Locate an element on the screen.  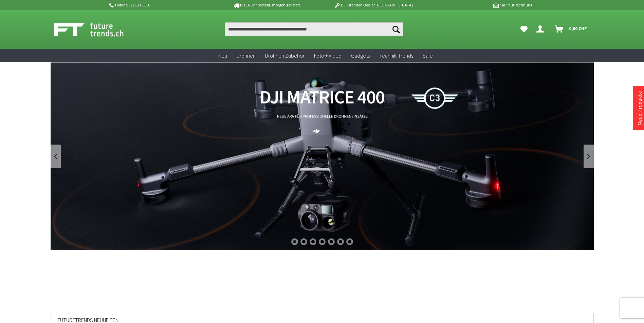
input: Produkt, Marke, Kategorie, EAN, Artikelnummer… is located at coordinates (314, 29).